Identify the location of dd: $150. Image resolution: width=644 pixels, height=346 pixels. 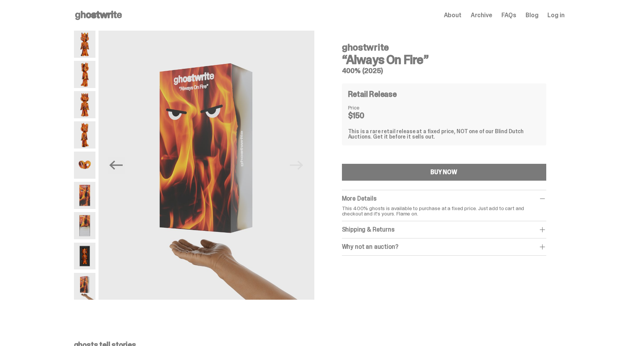
(367, 116).